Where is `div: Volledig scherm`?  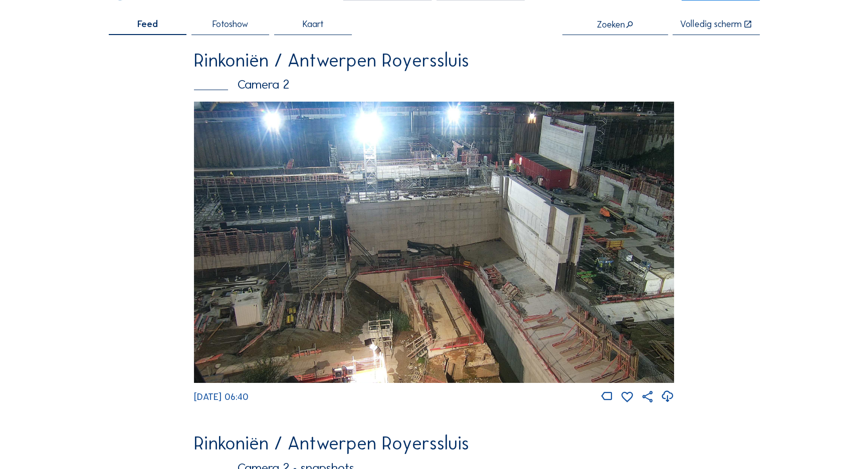 div: Volledig scherm is located at coordinates (710, 24).